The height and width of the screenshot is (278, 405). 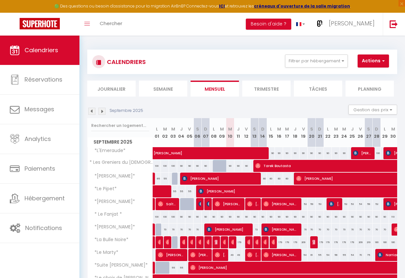 What do you see at coordinates (320, 133) in the screenshot?
I see `th: 21` at bounding box center [320, 133].